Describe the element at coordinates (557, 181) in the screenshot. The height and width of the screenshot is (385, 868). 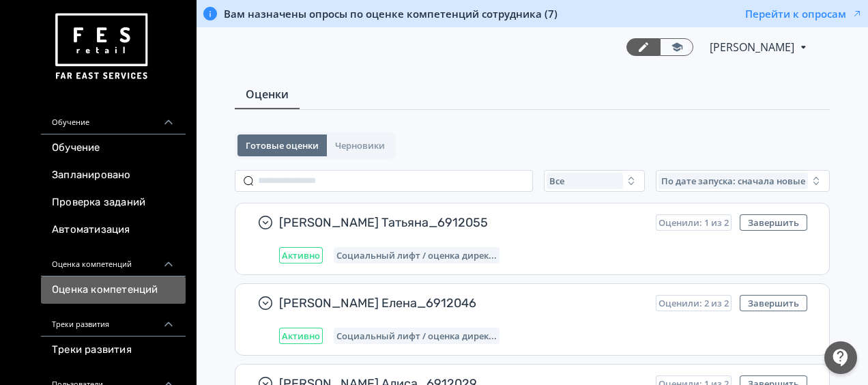
I see `span: Все` at that location.